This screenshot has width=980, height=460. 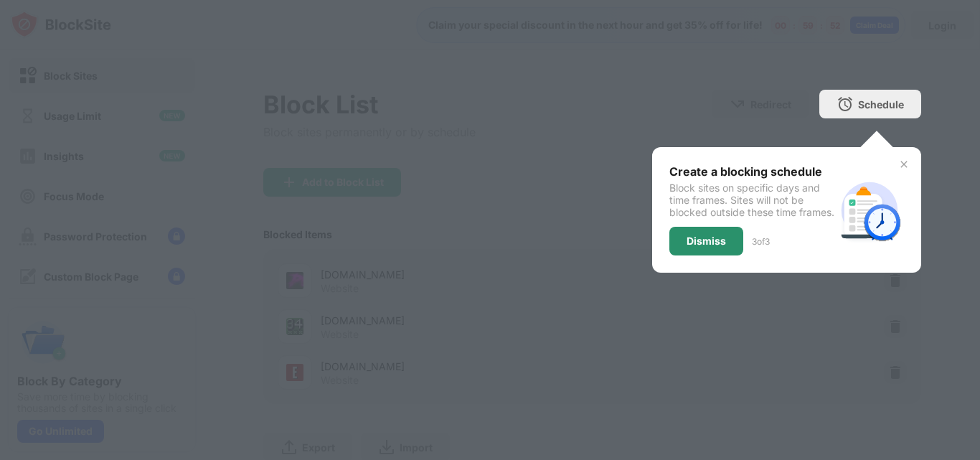 I want to click on div: 3 of 3, so click(x=760, y=242).